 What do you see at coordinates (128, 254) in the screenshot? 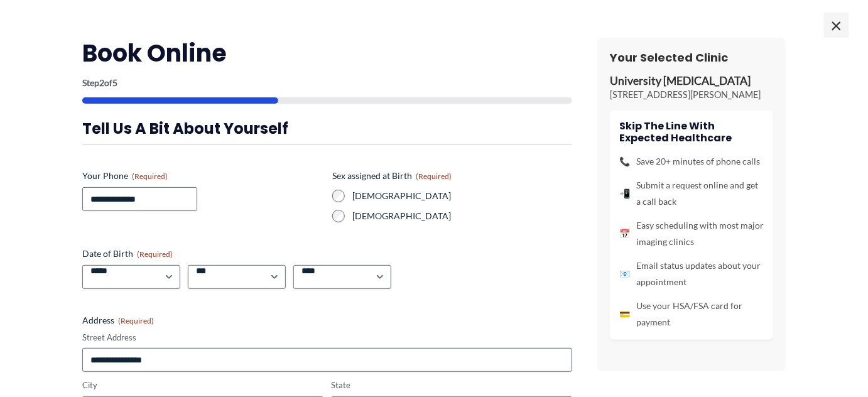
I see `legend: Date of Birth` at bounding box center [128, 254].